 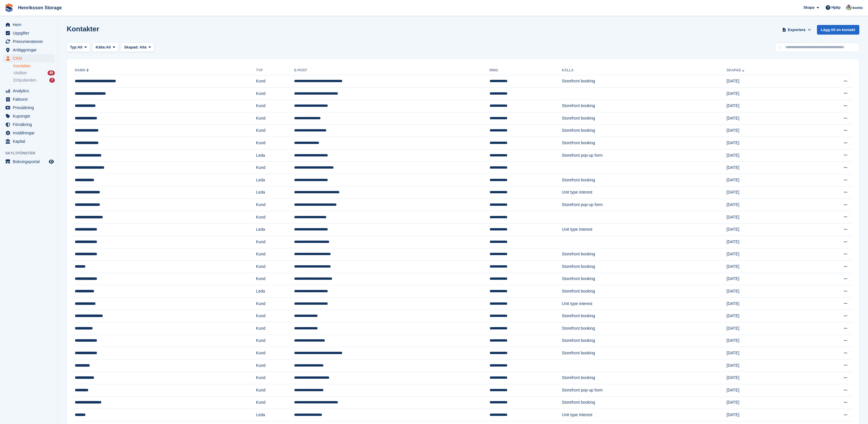 I want to click on span: Erbjudanden, so click(x=25, y=80).